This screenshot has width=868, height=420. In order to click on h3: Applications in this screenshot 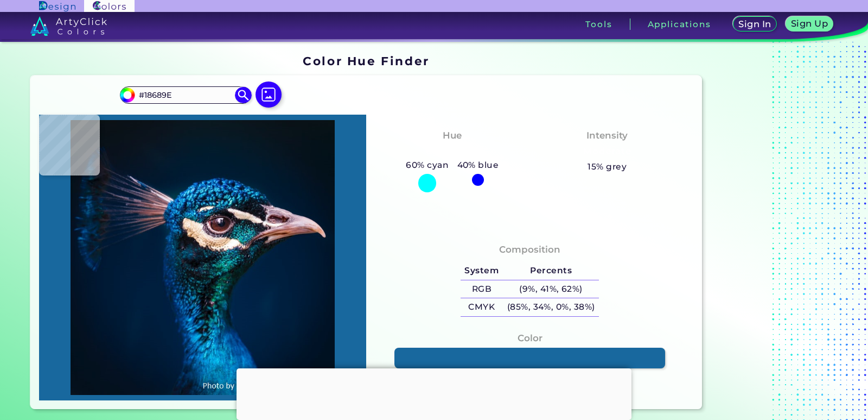, I will do `click(679, 24)`.